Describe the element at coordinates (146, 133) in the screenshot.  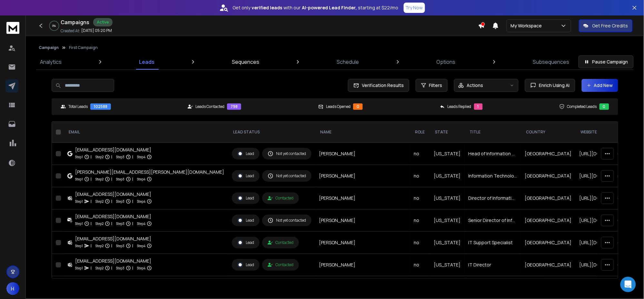
I see `th: EMAIL` at that location.